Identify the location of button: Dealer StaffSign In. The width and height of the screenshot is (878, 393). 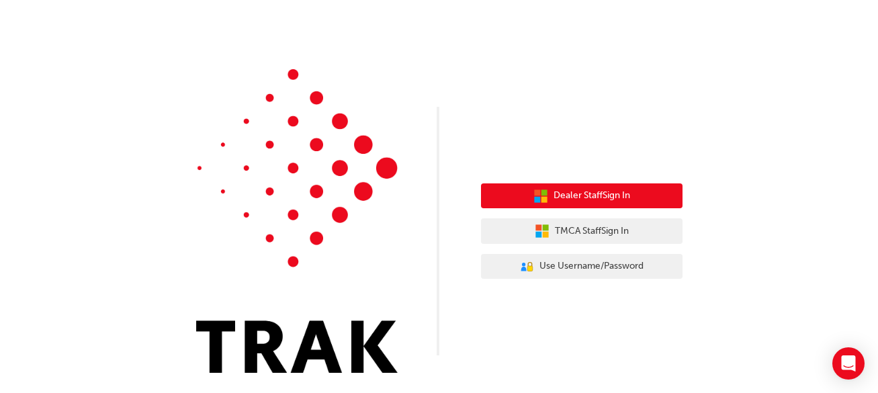
(581, 196).